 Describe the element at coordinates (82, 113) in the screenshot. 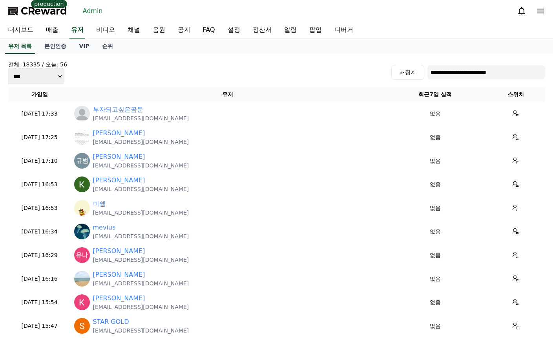

I see `img: profile_blank.webp` at that location.